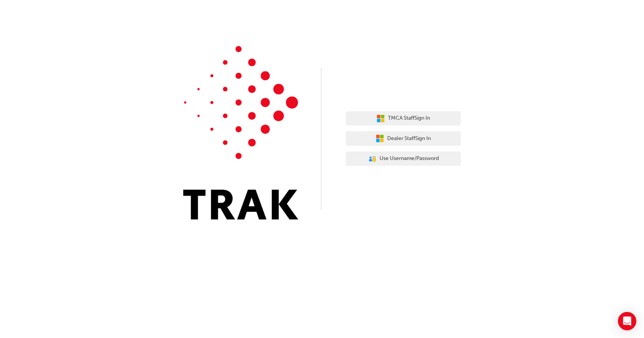 This screenshot has height=338, width=644. I want to click on span: Use Username/Password, so click(409, 158).